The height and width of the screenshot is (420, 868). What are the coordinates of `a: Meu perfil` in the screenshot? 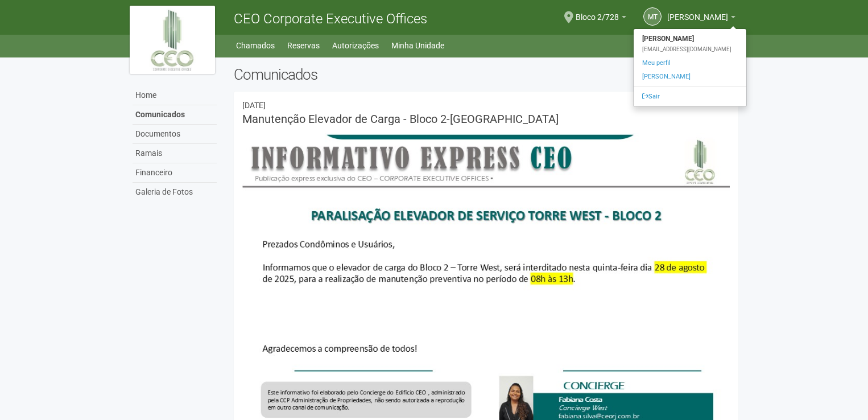 It's located at (690, 63).